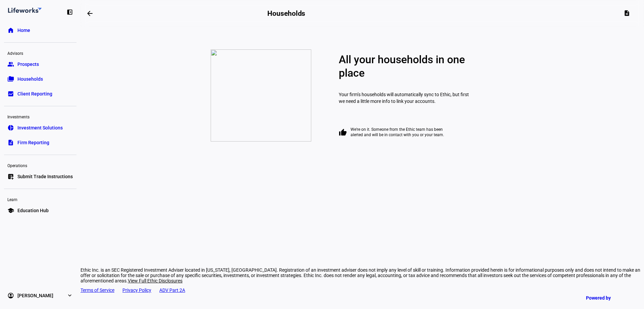 This screenshot has height=309, width=644. Describe the element at coordinates (11, 128) in the screenshot. I see `eth-mat-symbol: pie_chart` at that location.